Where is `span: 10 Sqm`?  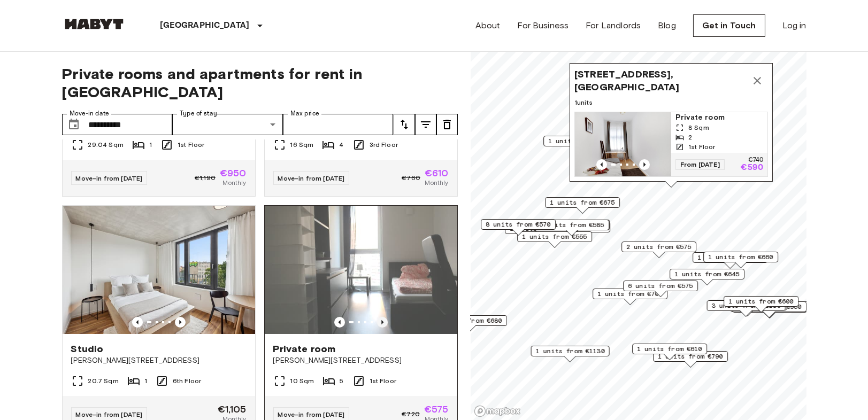
span: 10 Sqm is located at coordinates (302, 381).